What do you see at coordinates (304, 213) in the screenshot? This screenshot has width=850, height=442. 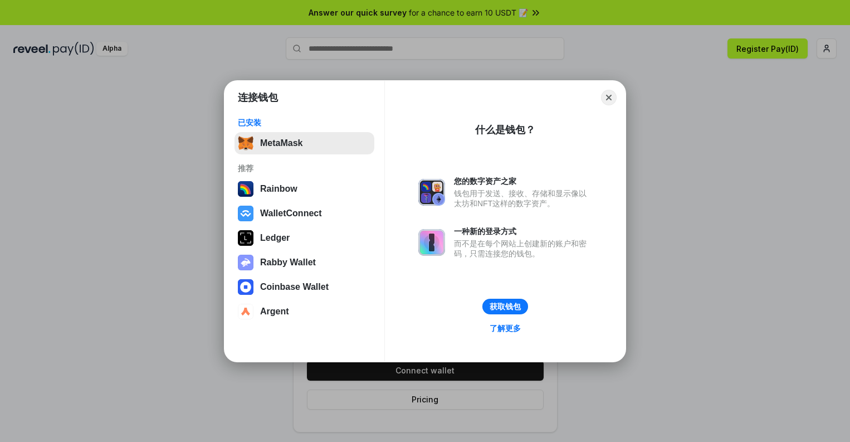 I see `button: WalletConnect` at bounding box center [304, 213].